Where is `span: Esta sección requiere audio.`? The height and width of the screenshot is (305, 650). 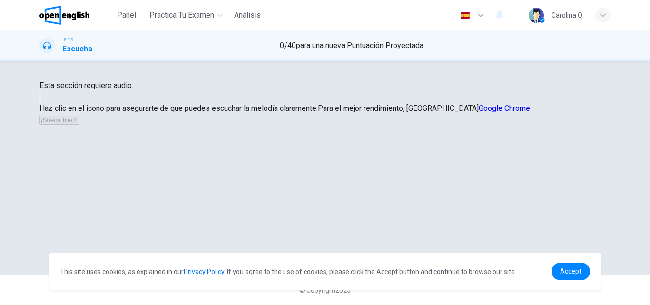 span: Esta sección requiere audio. is located at coordinates (86, 85).